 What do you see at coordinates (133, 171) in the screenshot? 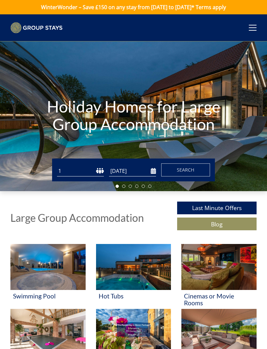
I see `input: Arrival Date` at bounding box center [133, 171].